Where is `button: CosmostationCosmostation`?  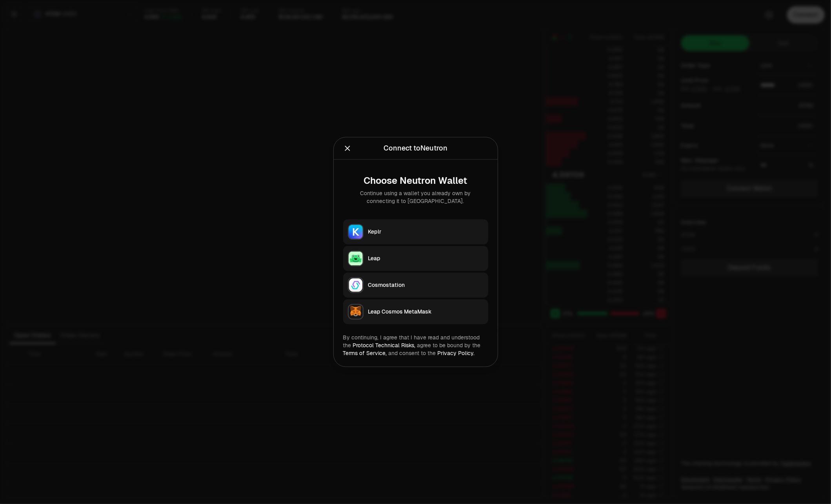 button: CosmostationCosmostation is located at coordinates (416, 285).